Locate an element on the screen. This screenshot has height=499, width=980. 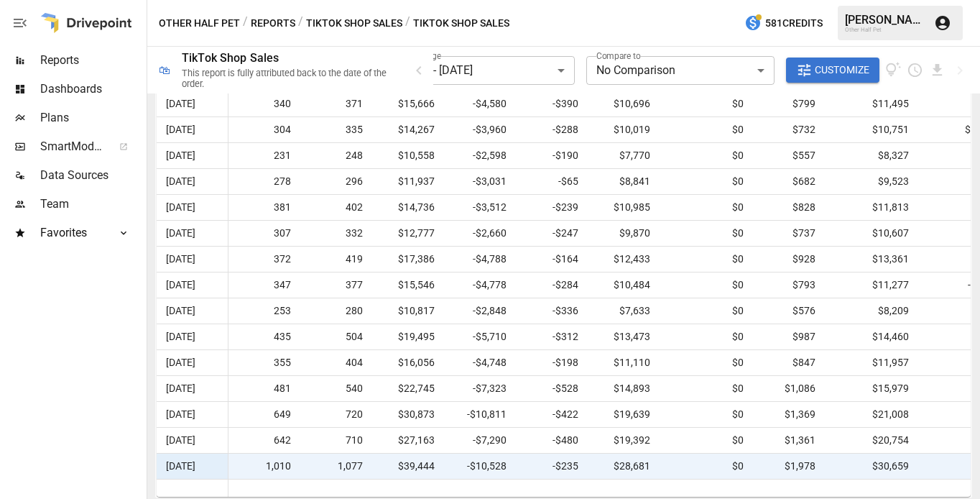
button: Reports is located at coordinates (273, 23).